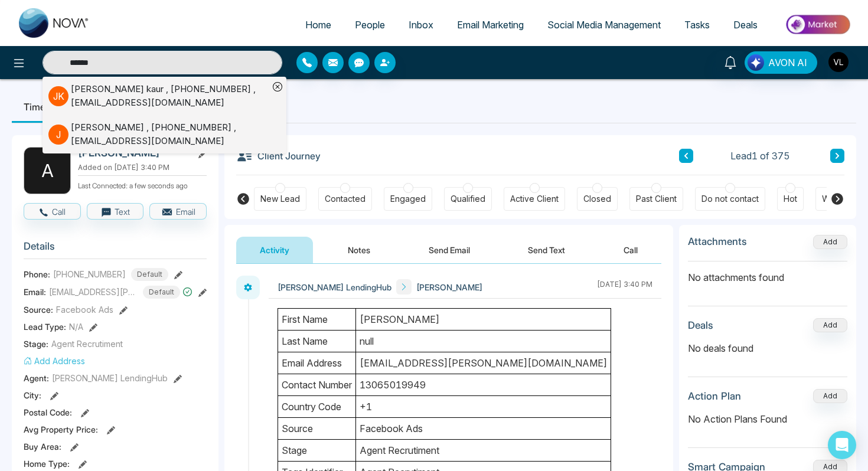 The width and height of the screenshot is (868, 471). What do you see at coordinates (790, 199) in the screenshot?
I see `div: Hot` at bounding box center [790, 199].